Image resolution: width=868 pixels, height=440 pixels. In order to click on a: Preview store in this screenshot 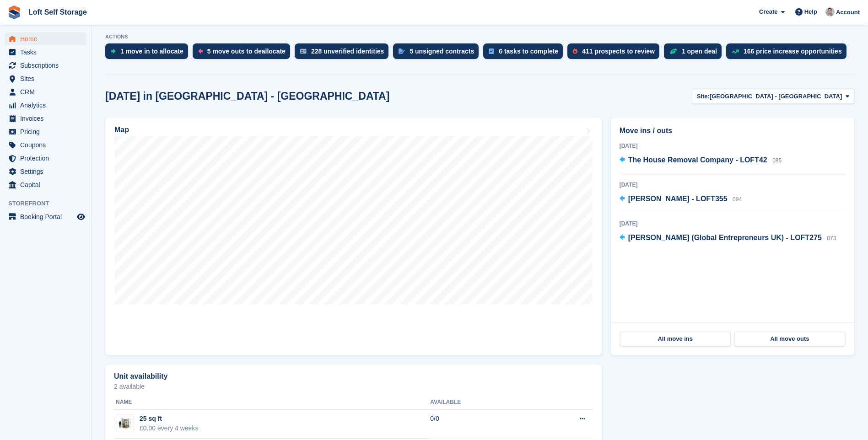, I will do `click(81, 217)`.